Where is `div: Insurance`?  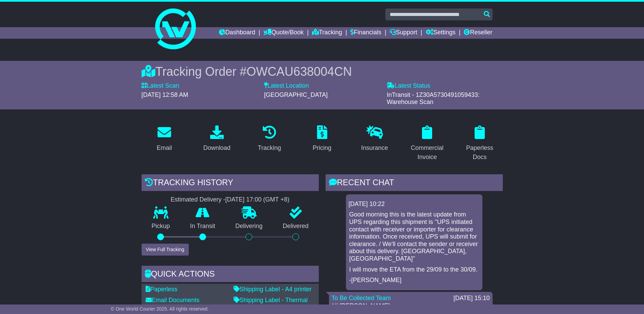
div: Insurance is located at coordinates (375, 148).